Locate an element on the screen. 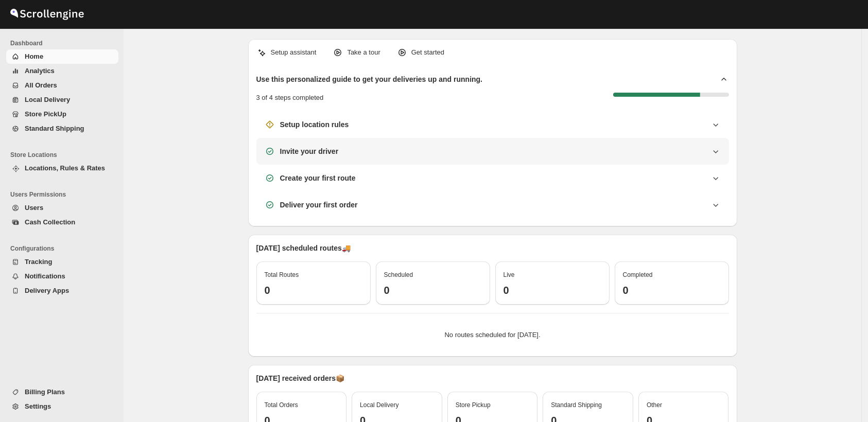 This screenshot has width=868, height=422. span: Store Pickup is located at coordinates (473, 406).